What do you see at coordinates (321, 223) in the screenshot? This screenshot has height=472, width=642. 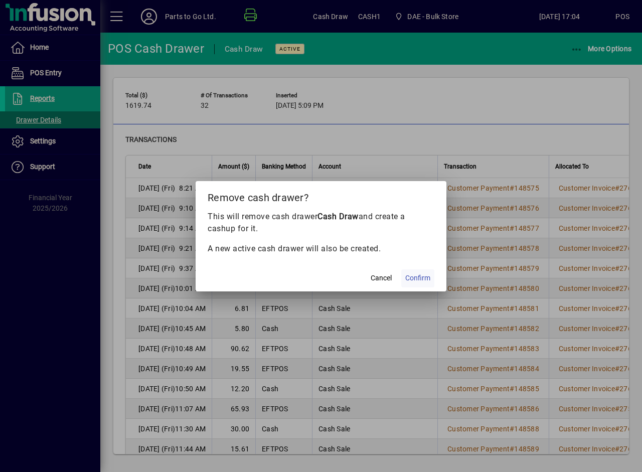 I see `p: This will remove cash drawer and create a cashup for it.` at bounding box center [321, 223].